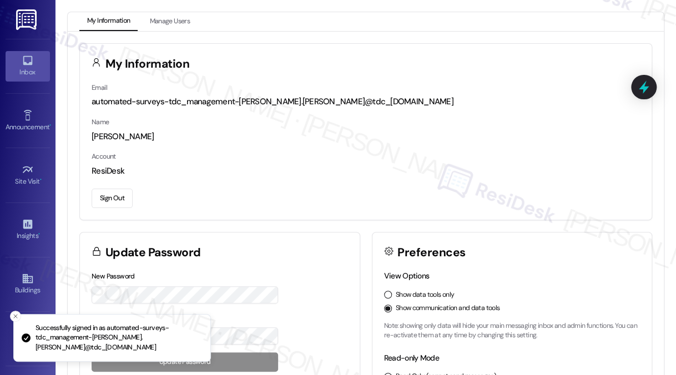 The image size is (676, 375). What do you see at coordinates (153, 252) in the screenshot?
I see `h3: Update Password` at bounding box center [153, 252].